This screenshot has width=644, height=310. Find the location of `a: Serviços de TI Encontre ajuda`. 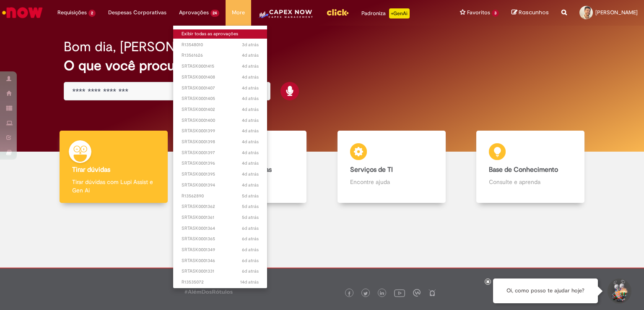

a: Serviços de TI Encontre ajuda is located at coordinates (392, 167).